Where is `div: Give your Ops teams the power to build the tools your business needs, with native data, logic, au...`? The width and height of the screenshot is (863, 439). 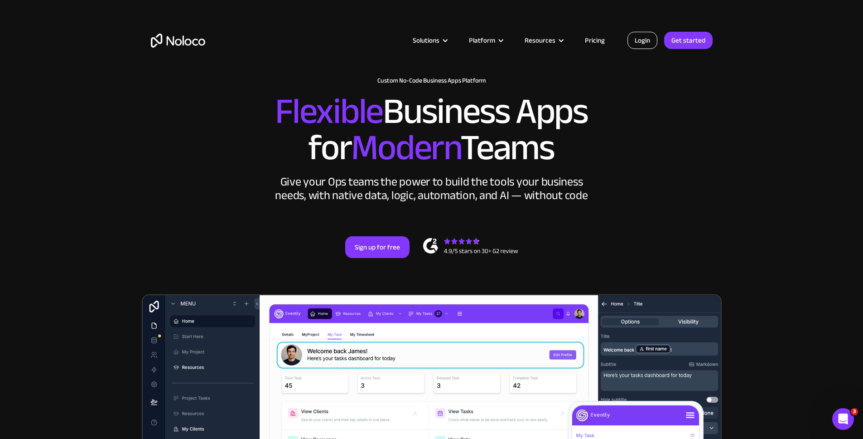 div: Give your Ops teams the power to build the tools your business needs, with native data, logic, au... is located at coordinates (432, 188).